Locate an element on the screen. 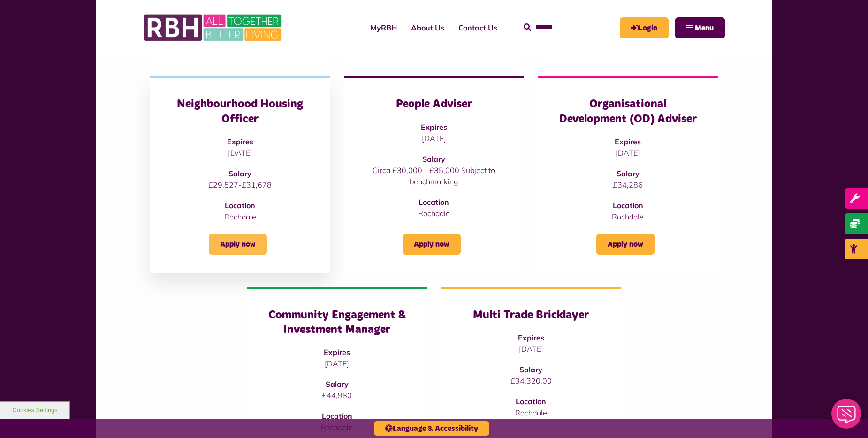 This screenshot has width=868, height=438. p: £34,320.00 is located at coordinates (530, 381).